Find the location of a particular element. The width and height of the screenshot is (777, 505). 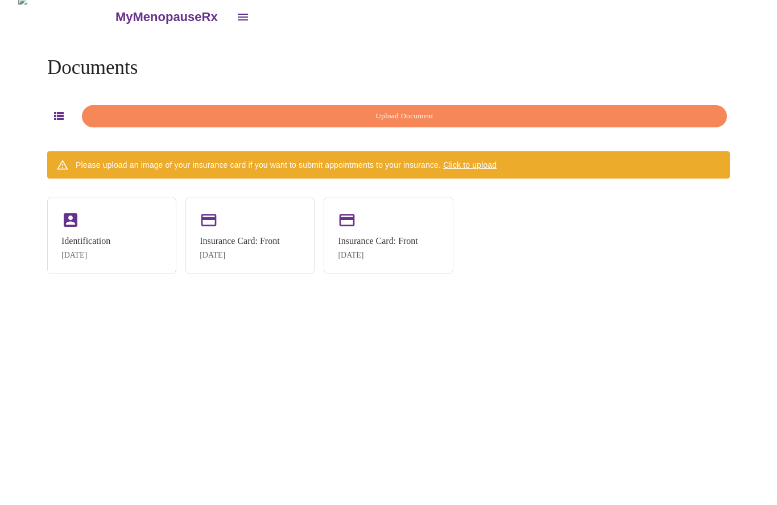

div: Identification is located at coordinates (86, 241).